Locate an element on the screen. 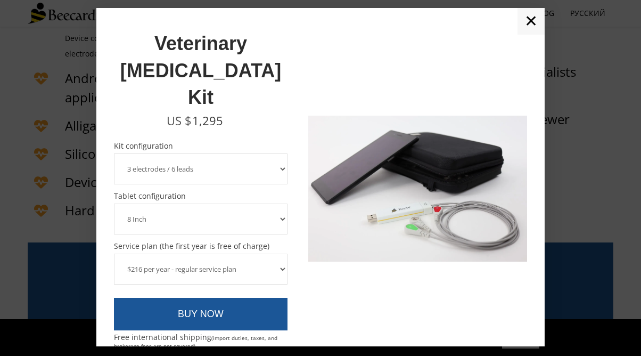 This screenshot has height=356, width=641. a: BUY NOW is located at coordinates (201, 314).